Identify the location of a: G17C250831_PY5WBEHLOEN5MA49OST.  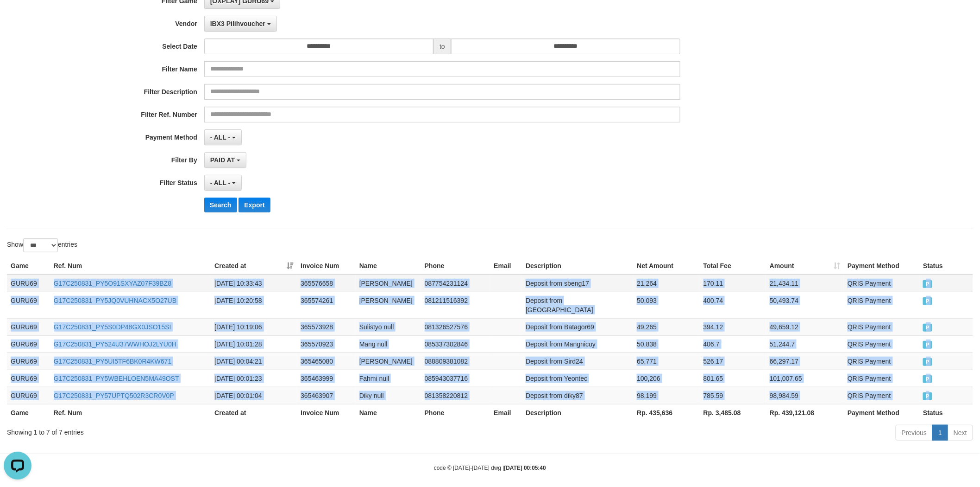
(117, 379).